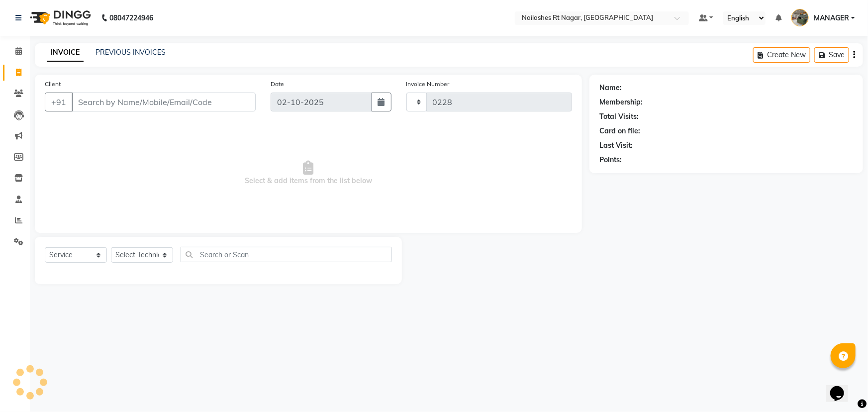 Image resolution: width=868 pixels, height=412 pixels. What do you see at coordinates (619, 116) in the screenshot?
I see `div: Total Visits:` at bounding box center [619, 116].